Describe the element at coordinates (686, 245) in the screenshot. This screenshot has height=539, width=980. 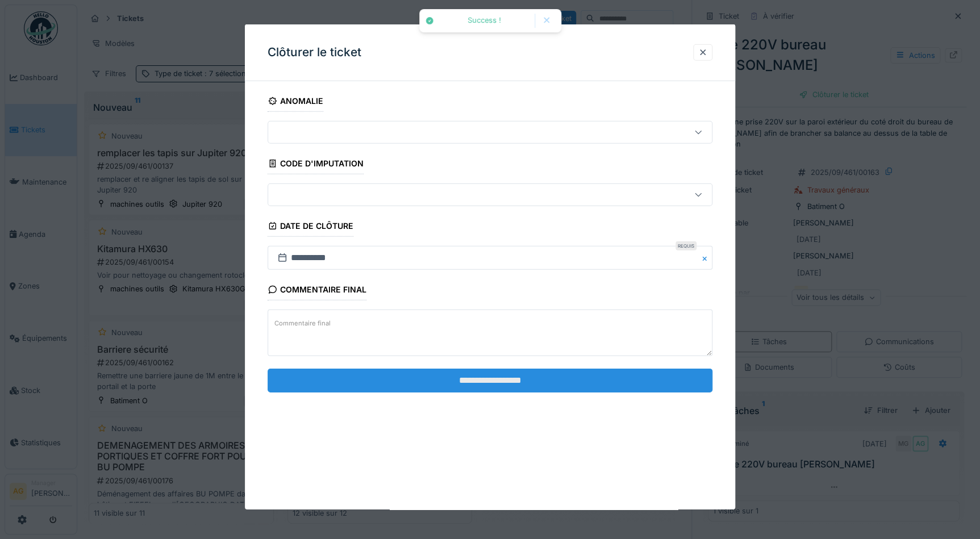
I see `div: Requis` at that location.